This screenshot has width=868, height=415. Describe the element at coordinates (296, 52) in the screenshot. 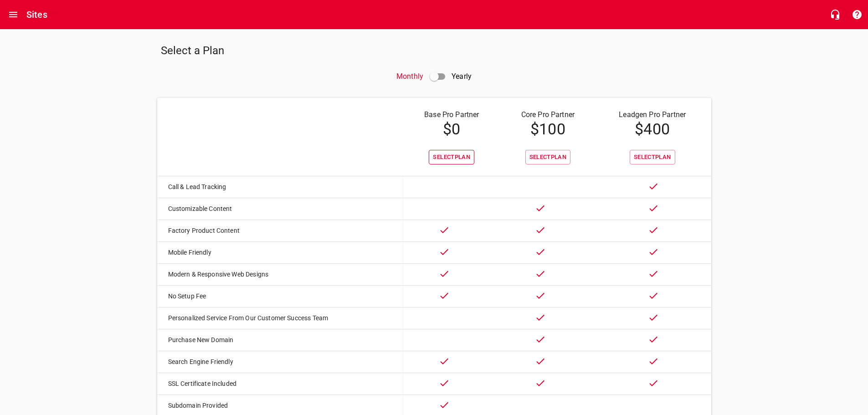

I see `h5: Select a Plan` at that location.